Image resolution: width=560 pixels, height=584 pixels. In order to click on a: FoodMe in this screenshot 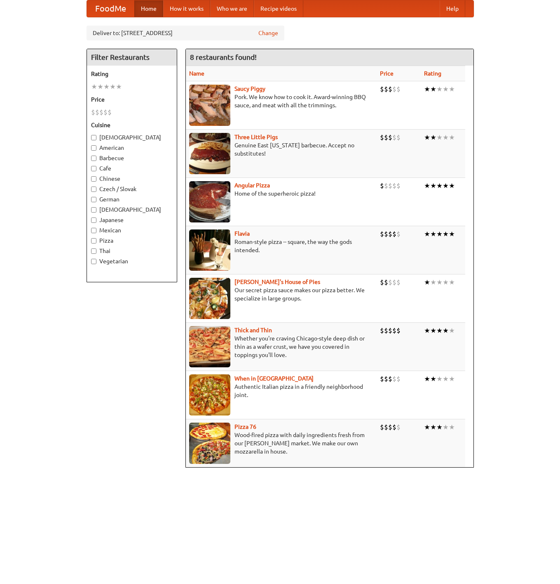, I will do `click(111, 9)`.